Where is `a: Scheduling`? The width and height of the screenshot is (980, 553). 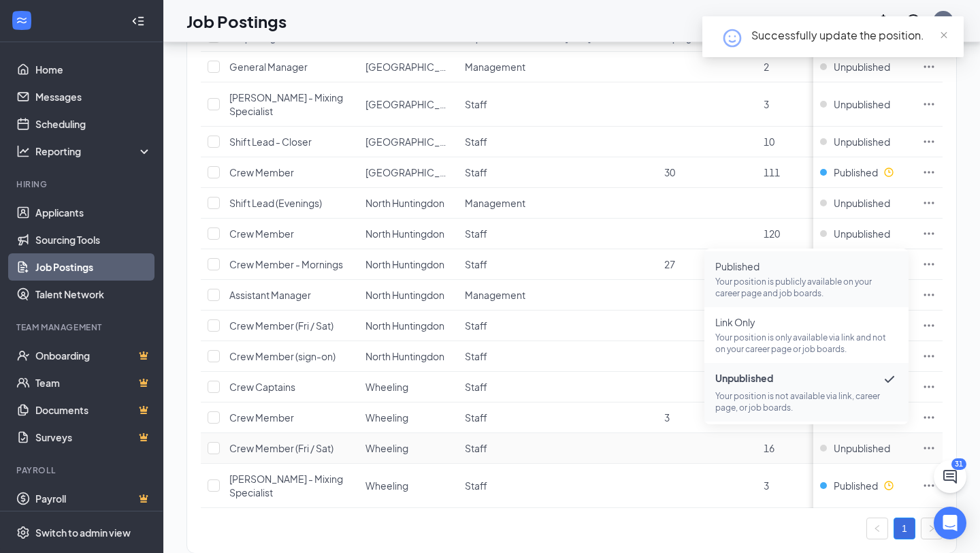 a: Scheduling is located at coordinates (93, 124).